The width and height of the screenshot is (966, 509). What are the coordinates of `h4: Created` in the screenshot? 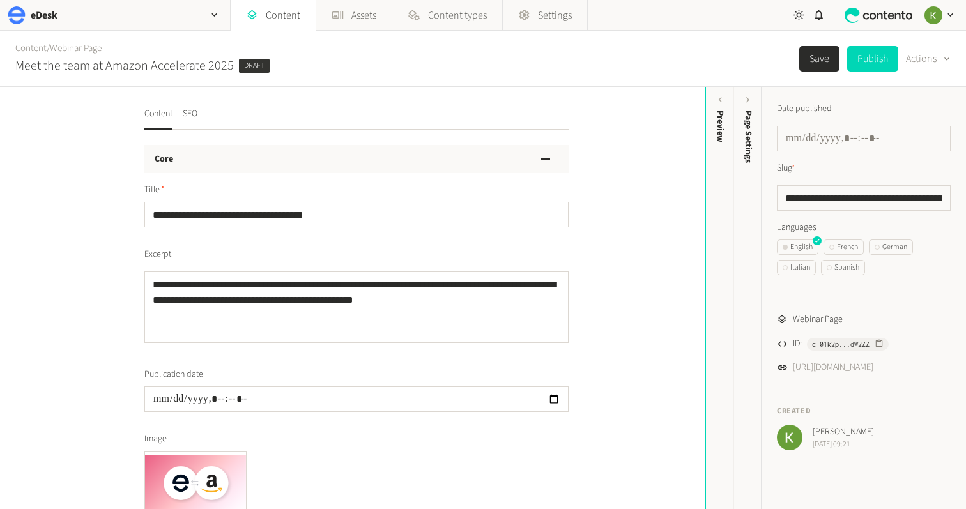 It's located at (864, 411).